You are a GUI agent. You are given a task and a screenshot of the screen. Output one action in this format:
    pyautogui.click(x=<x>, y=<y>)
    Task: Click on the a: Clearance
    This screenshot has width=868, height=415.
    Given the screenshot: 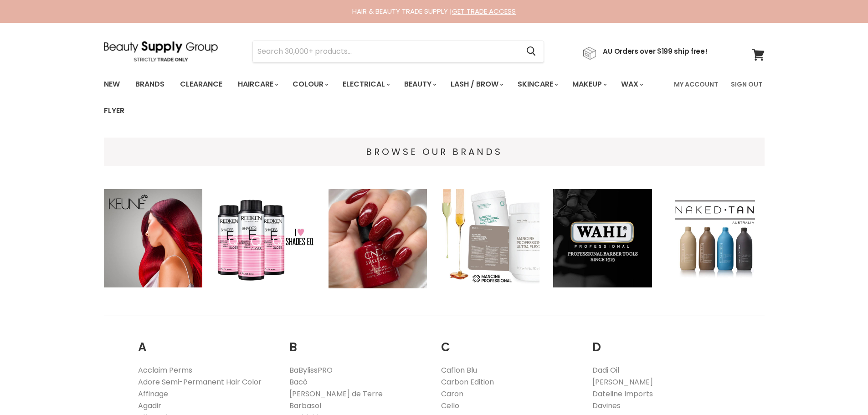 What is the action you would take?
    pyautogui.click(x=201, y=84)
    